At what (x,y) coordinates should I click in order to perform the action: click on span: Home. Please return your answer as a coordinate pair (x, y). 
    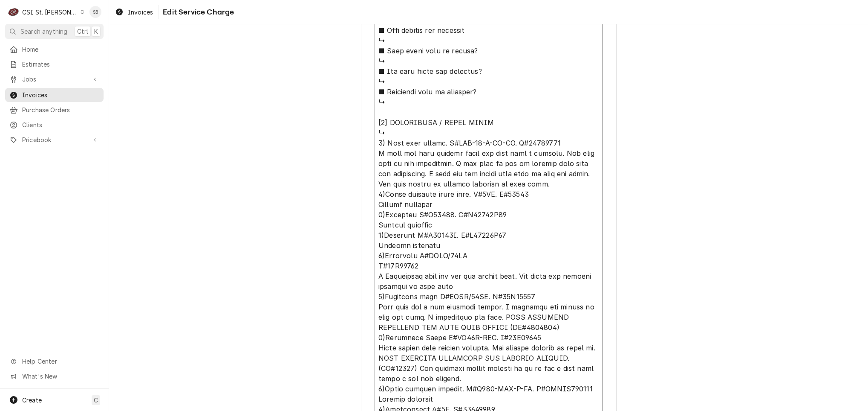
    Looking at the image, I should click on (60, 49).